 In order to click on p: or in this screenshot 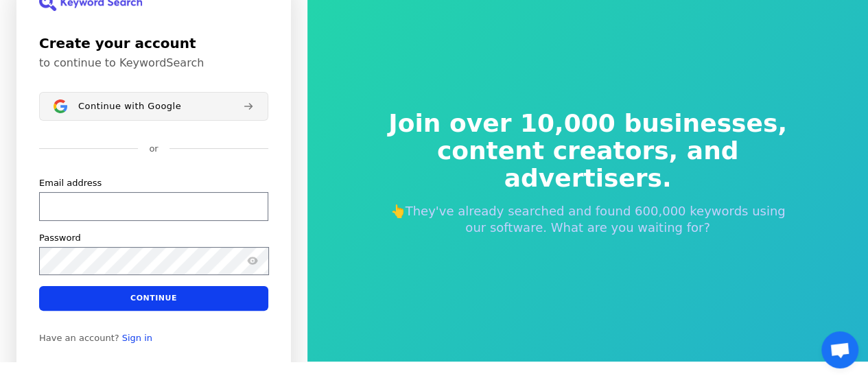, I will do `click(153, 149)`.